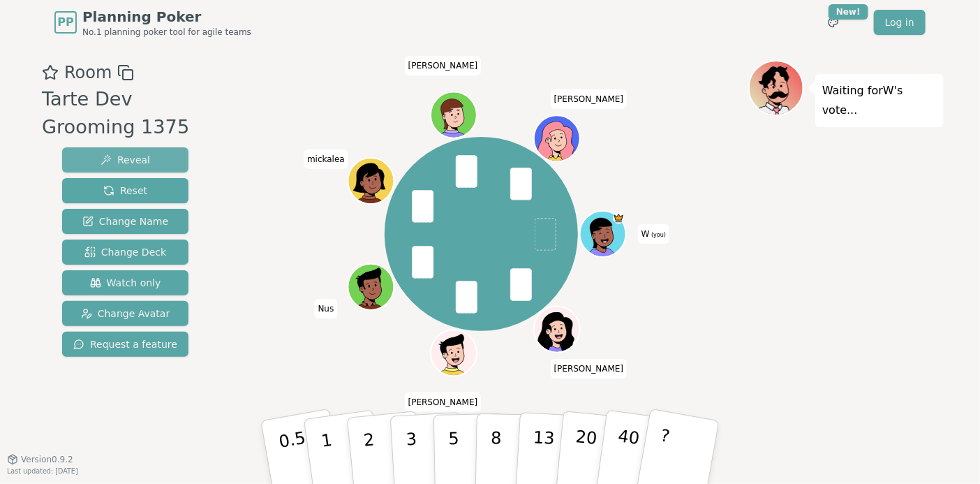 The image size is (980, 484). I want to click on span: Version 0.9.2, so click(47, 460).